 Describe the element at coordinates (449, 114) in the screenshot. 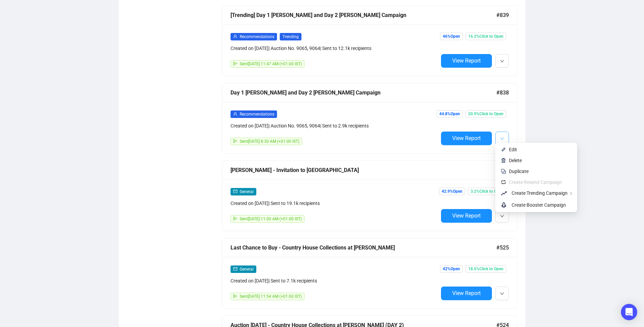

I see `span: 44.8% Open` at that location.